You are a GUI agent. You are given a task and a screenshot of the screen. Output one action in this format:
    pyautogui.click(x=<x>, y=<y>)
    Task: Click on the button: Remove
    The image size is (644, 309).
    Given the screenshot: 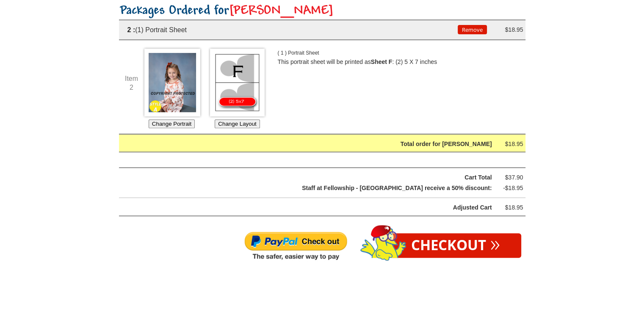 What is the action you would take?
    pyautogui.click(x=472, y=30)
    